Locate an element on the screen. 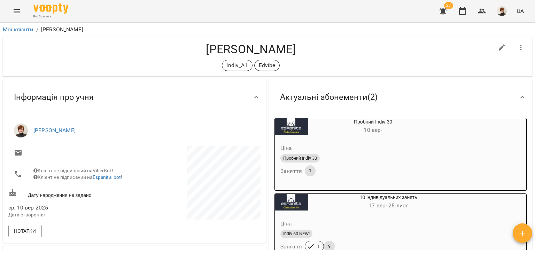 The width and height of the screenshot is (535, 254). button: Нотатки is located at coordinates (25, 231).